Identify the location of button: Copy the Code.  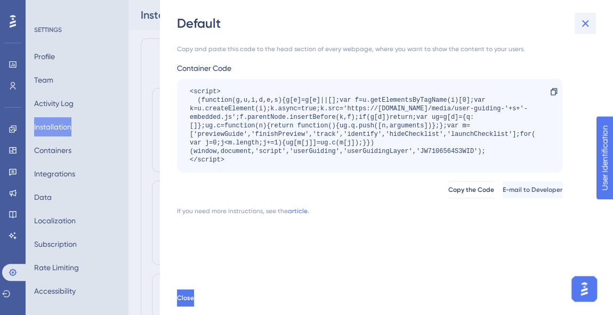
(471, 190).